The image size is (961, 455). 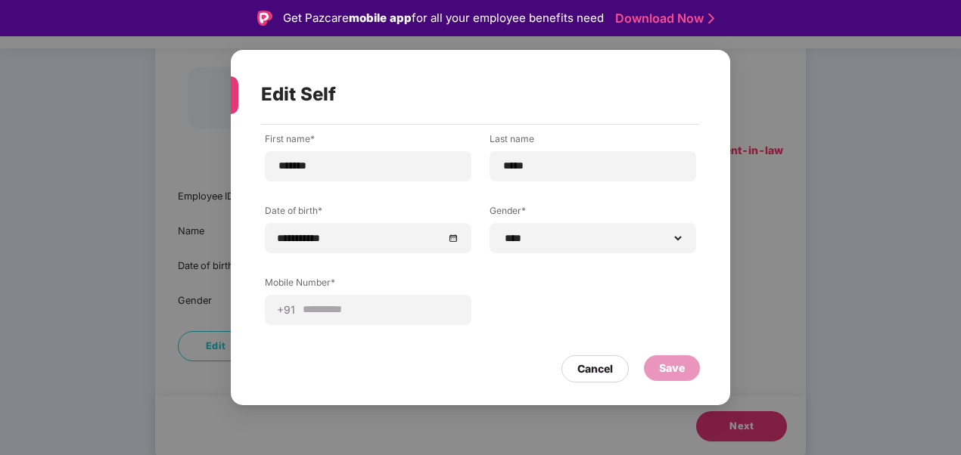 What do you see at coordinates (592, 141) in the screenshot?
I see `label: Last name` at bounding box center [592, 141].